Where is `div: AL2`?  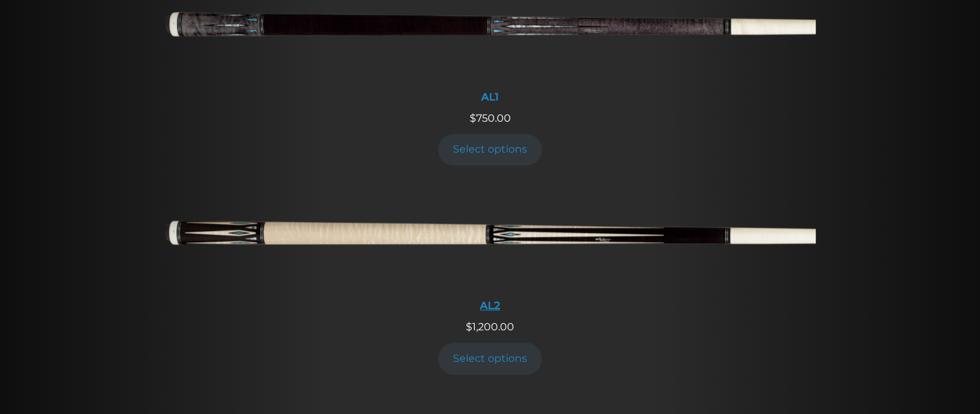
div: AL2 is located at coordinates (490, 305).